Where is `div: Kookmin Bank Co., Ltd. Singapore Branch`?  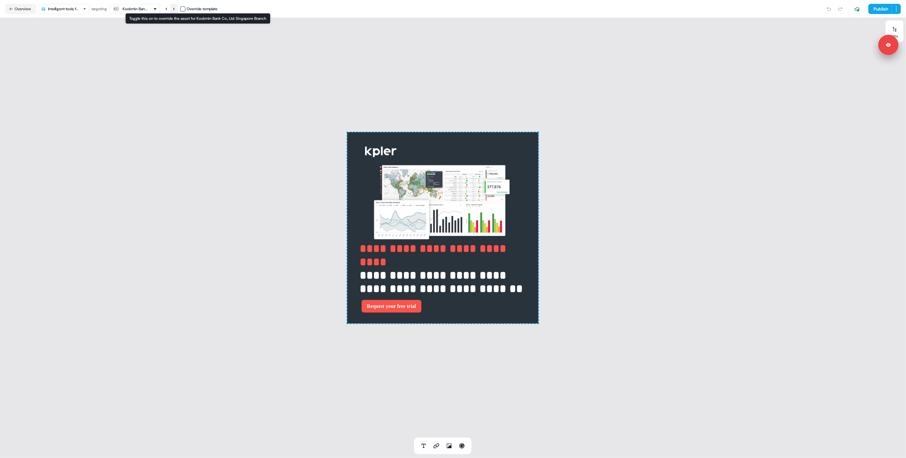
div: Kookmin Bank Co., Ltd. Singapore Branch is located at coordinates (135, 9).